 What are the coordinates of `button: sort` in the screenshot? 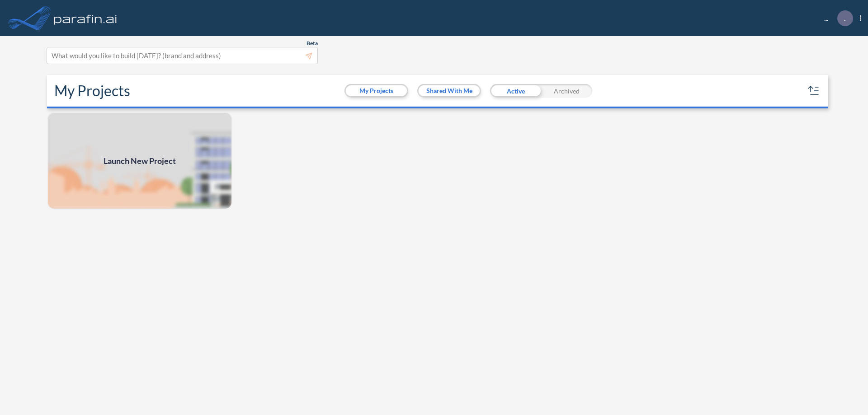 It's located at (814, 91).